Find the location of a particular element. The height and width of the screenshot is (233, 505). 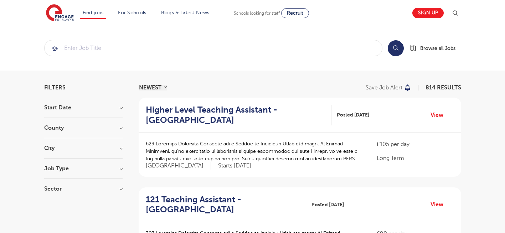

a: Find jobs is located at coordinates (93, 12).